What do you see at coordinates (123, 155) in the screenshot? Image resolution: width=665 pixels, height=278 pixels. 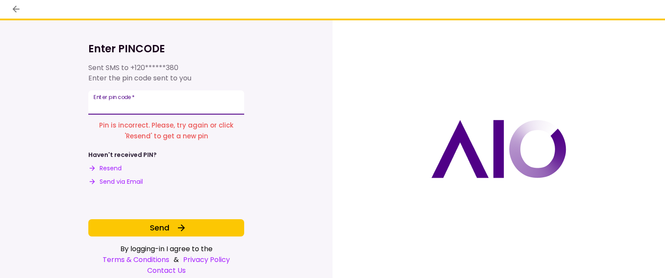 I see `div: Haven't received PIN?` at bounding box center [123, 155].